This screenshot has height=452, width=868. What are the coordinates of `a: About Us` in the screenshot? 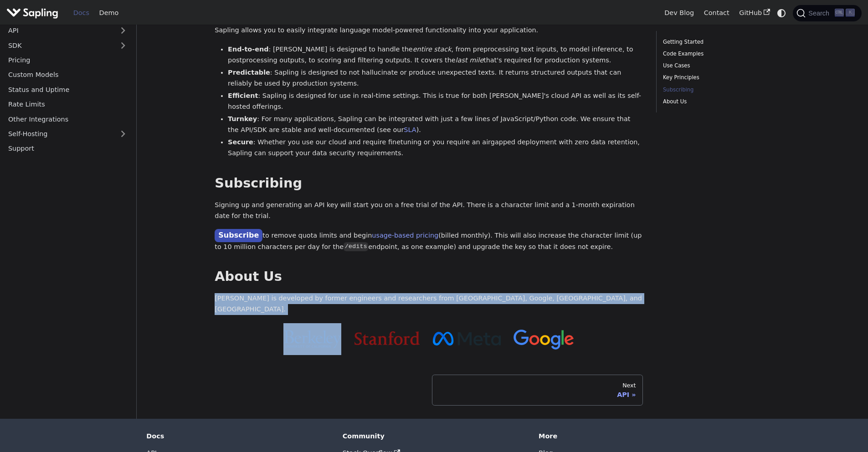 It's located at (724, 101).